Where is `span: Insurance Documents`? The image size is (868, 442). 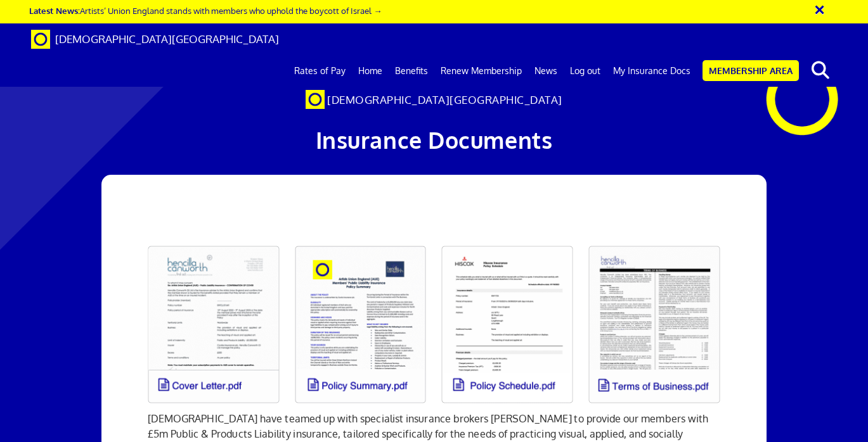
span: Insurance Documents is located at coordinates (434, 140).